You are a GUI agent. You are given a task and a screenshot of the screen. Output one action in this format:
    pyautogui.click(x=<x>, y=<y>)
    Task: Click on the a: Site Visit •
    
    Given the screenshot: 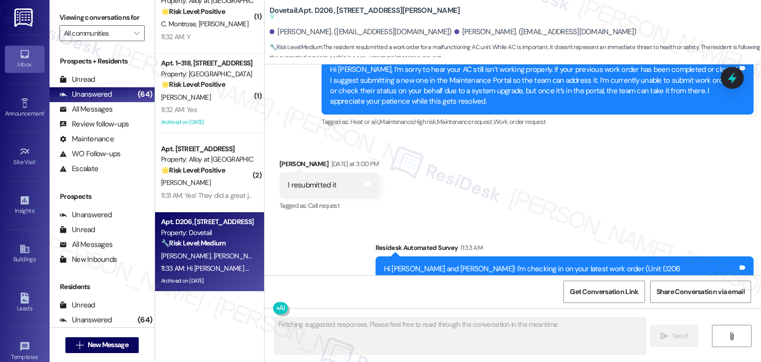 What is the action you would take?
    pyautogui.click(x=25, y=157)
    